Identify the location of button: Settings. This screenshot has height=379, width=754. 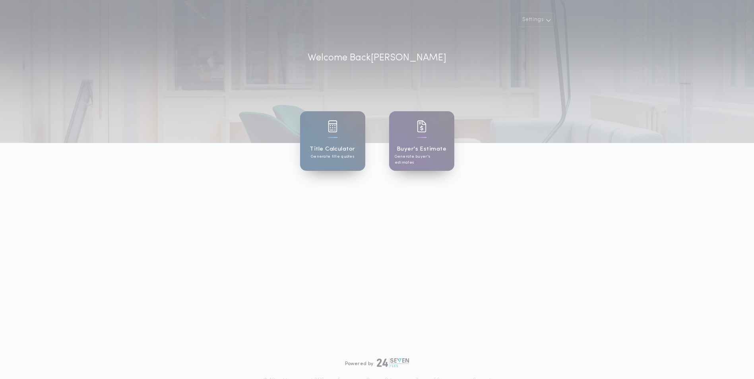
(535, 20).